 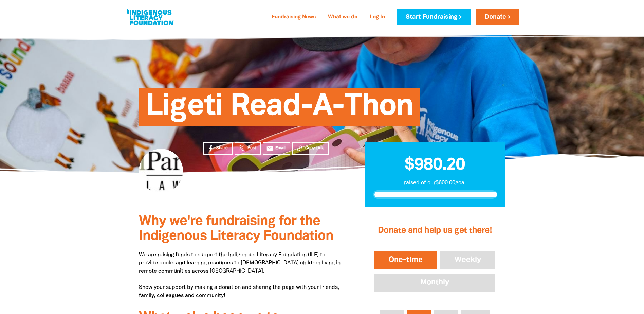 I want to click on button: Weekly, so click(x=468, y=260).